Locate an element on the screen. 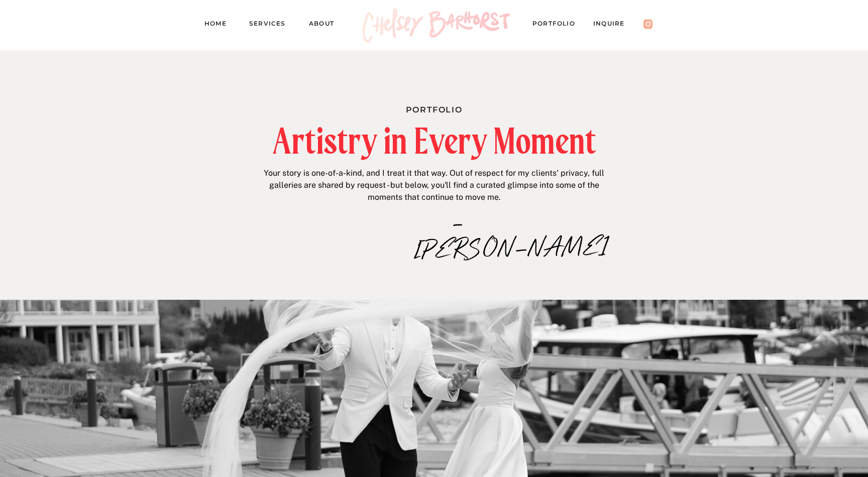 The width and height of the screenshot is (868, 477). a: Inquire is located at coordinates (614, 25).